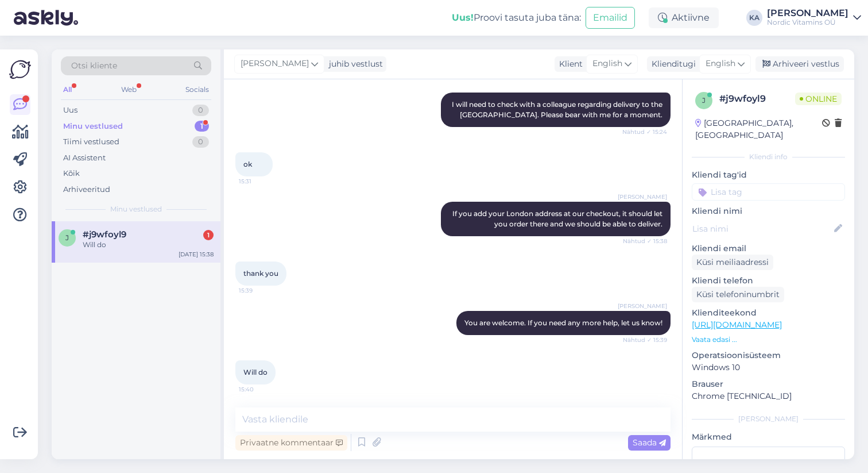 The width and height of the screenshot is (868, 473). What do you see at coordinates (247, 163) in the screenshot?
I see `span: ok` at bounding box center [247, 163].